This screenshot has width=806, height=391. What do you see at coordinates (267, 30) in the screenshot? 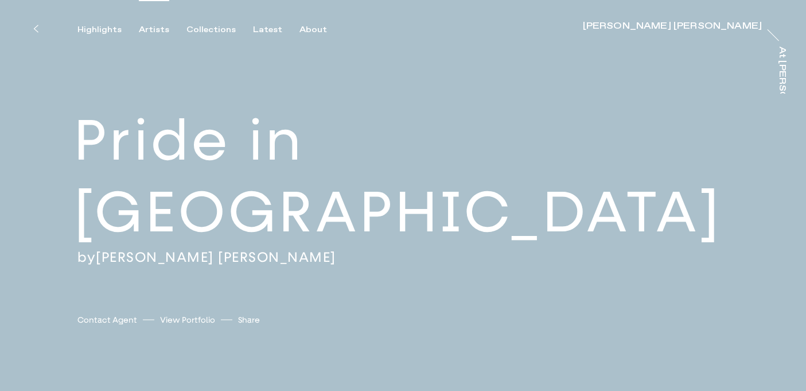
I see `div: Latest` at bounding box center [267, 30].